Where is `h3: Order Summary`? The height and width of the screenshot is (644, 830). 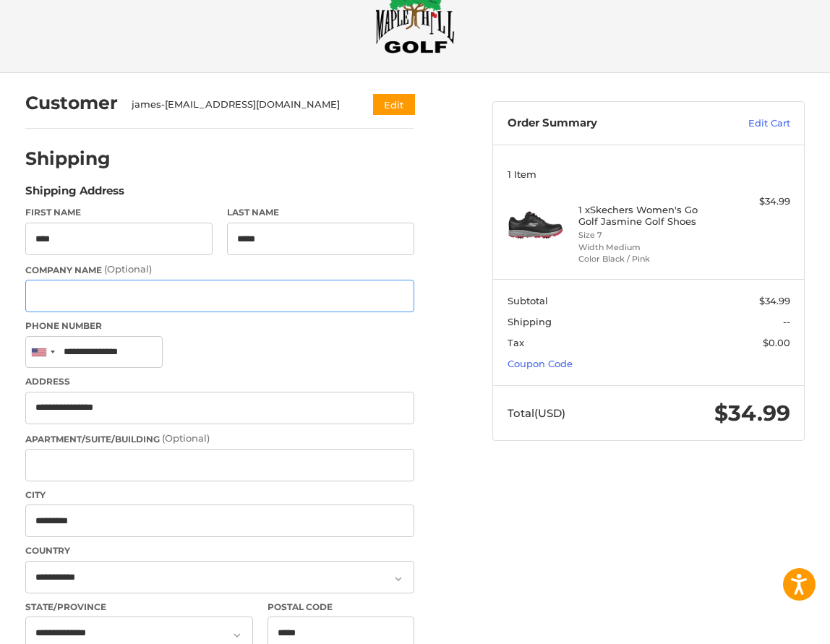 h3: Order Summary is located at coordinates (604, 124).